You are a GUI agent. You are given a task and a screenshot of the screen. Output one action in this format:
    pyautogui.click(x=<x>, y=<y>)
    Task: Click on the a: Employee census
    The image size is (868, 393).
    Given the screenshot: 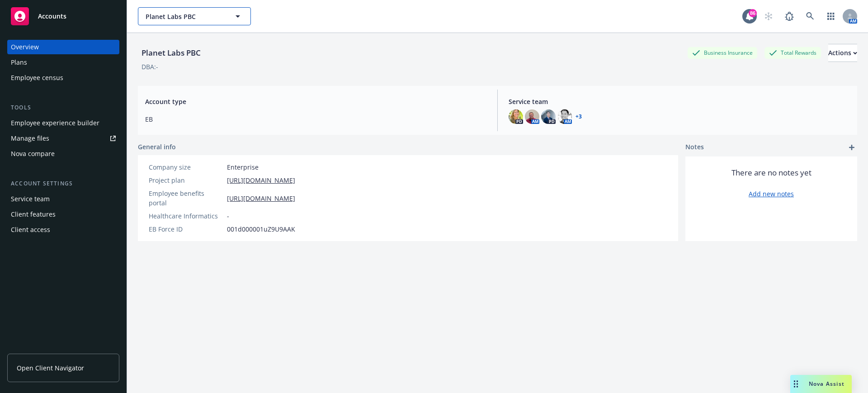 What is the action you would take?
    pyautogui.click(x=63, y=77)
    